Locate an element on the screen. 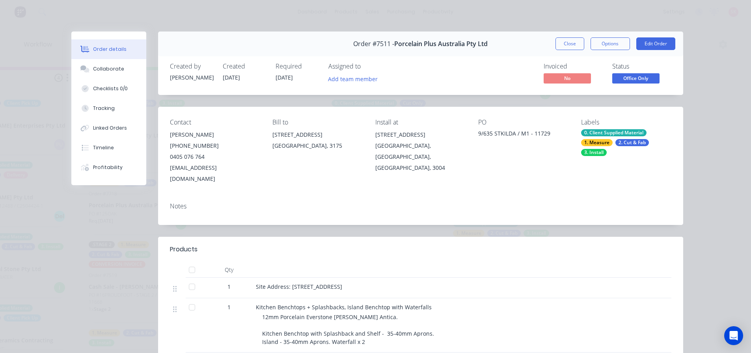 This screenshot has width=751, height=353. div: Notes is located at coordinates (421, 206).